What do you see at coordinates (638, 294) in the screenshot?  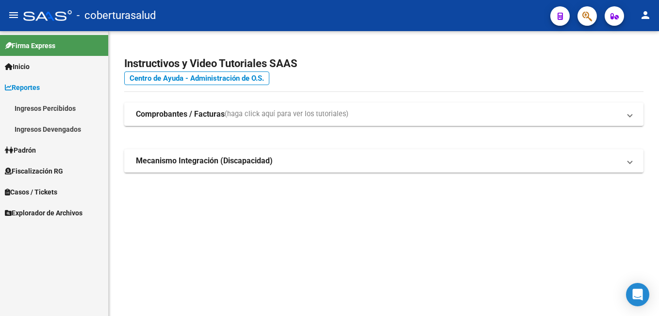 I see `div: Open Intercom Messenger` at bounding box center [638, 294].